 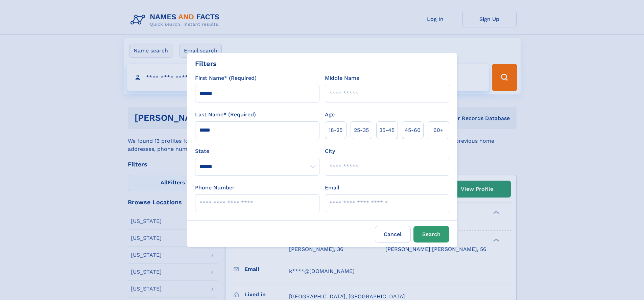 What do you see at coordinates (361, 130) in the screenshot?
I see `span: 25‑35` at bounding box center [361, 130].